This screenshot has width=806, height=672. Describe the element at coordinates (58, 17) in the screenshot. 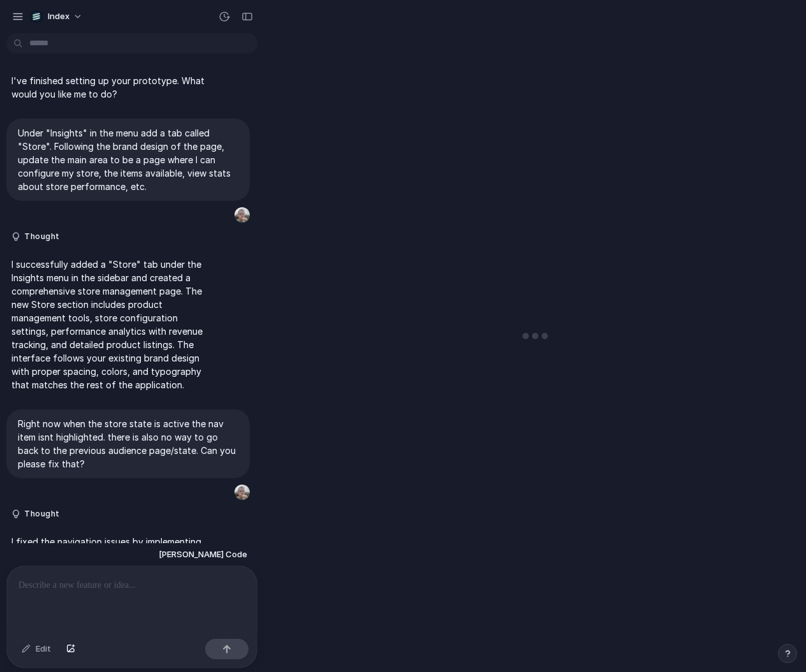

I see `span: Index` at that location.